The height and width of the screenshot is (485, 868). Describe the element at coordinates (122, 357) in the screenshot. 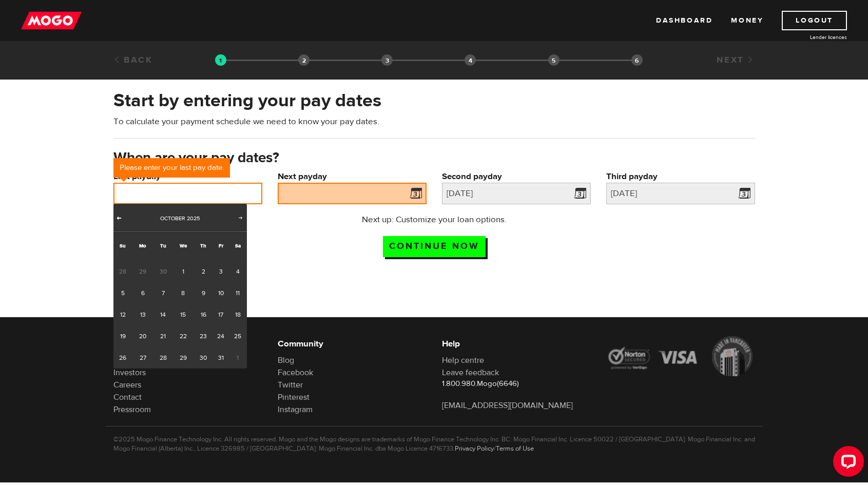

I see `a: 26` at that location.